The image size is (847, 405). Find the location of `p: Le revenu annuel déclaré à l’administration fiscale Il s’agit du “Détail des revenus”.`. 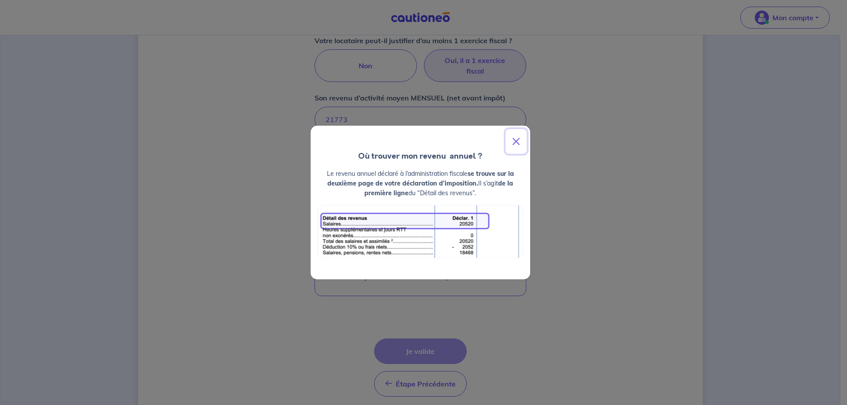

p: Le revenu annuel déclaré à l’administration fiscale Il s’agit du “Détail des revenus”. is located at coordinates (420, 184).